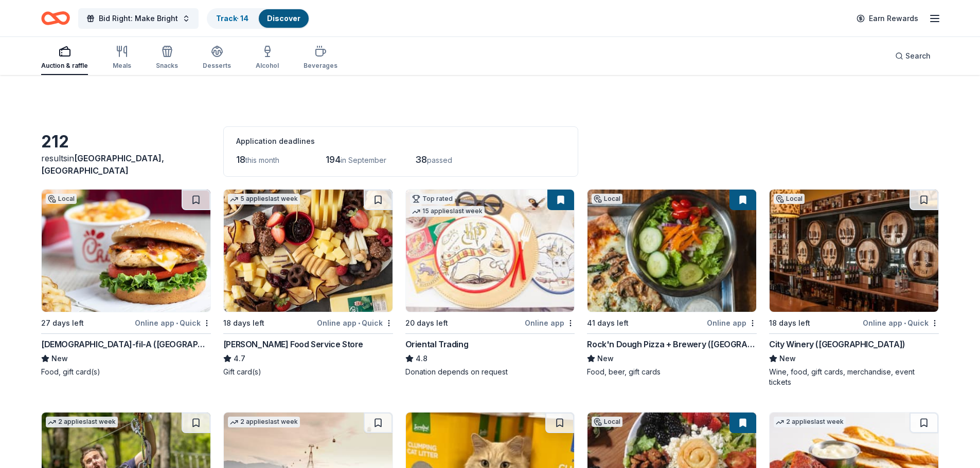 The width and height of the screenshot is (980, 468). What do you see at coordinates (167, 58) in the screenshot?
I see `button: Snacks` at bounding box center [167, 58].